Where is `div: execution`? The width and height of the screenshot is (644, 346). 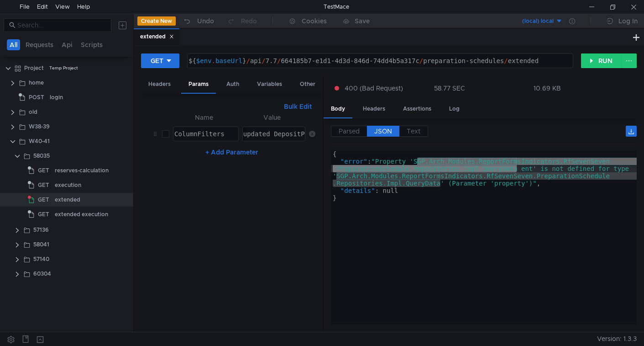
div: execution is located at coordinates (68, 185).